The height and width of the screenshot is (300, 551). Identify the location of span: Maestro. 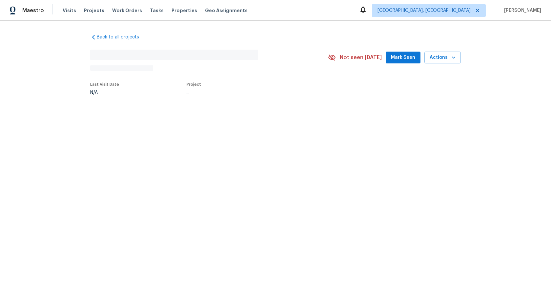
(33, 11).